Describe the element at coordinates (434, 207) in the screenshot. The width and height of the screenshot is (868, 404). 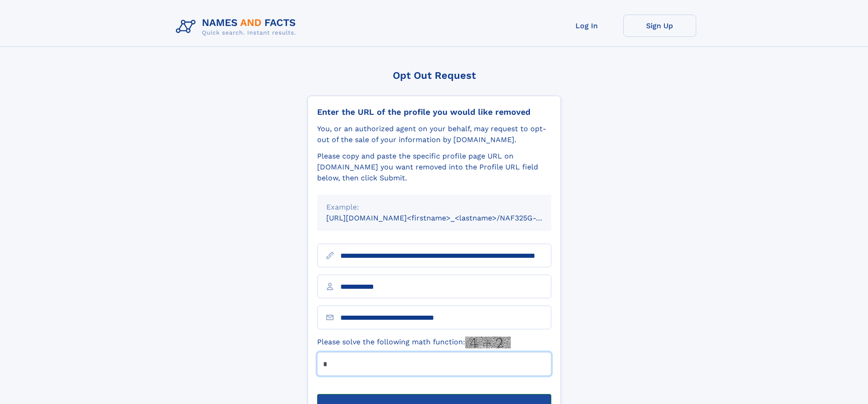
I see `div: Example:` at that location.